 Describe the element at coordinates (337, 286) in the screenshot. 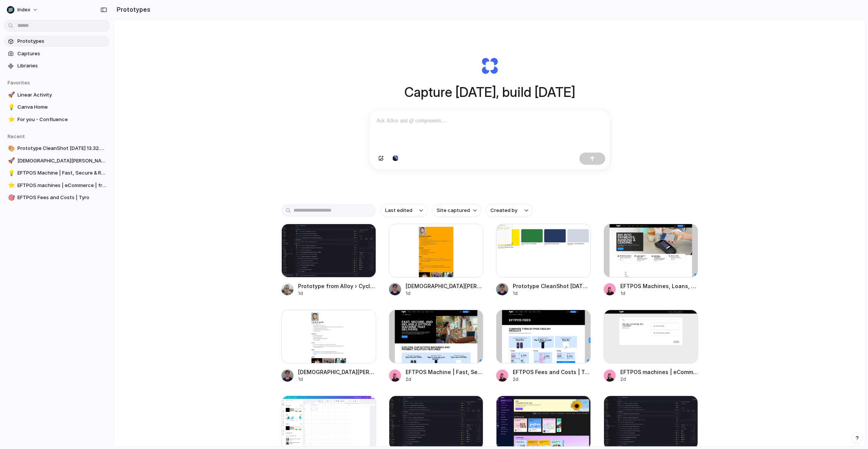

I see `div: Prototype from Alloy › Cycle 2` at that location.